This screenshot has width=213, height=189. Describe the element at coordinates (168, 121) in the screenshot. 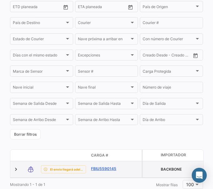

I see `span: Día de Arribo` at that location.